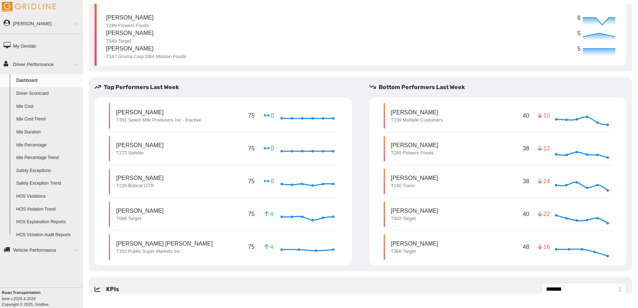 The image size is (638, 308). Describe the element at coordinates (48, 119) in the screenshot. I see `a: Idle Cost Trend` at that location.